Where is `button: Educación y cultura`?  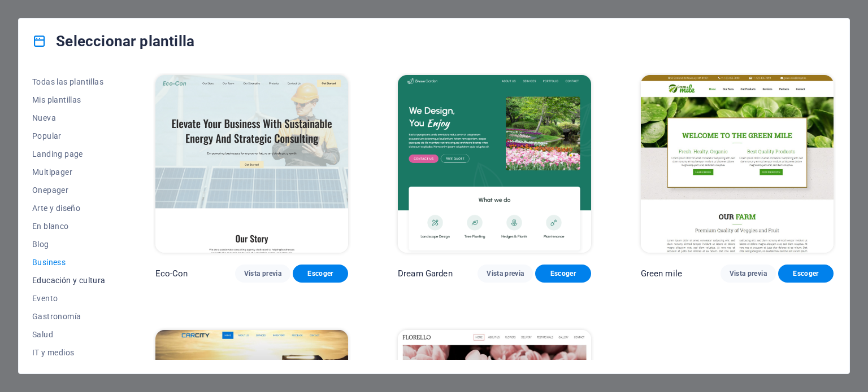
button: Educación y cultura is located at coordinates (69, 281).